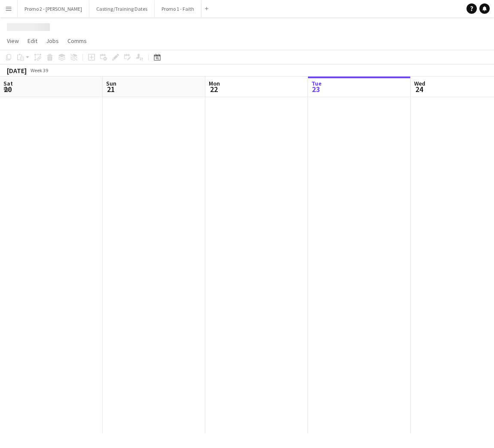  What do you see at coordinates (122, 9) in the screenshot?
I see `button: Casting/Training Dates` at bounding box center [122, 9].